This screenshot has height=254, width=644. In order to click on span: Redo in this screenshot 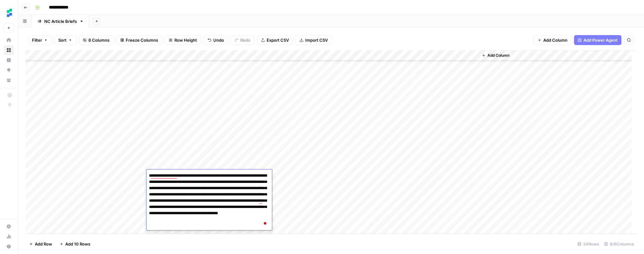, I will do `click(246, 40)`.